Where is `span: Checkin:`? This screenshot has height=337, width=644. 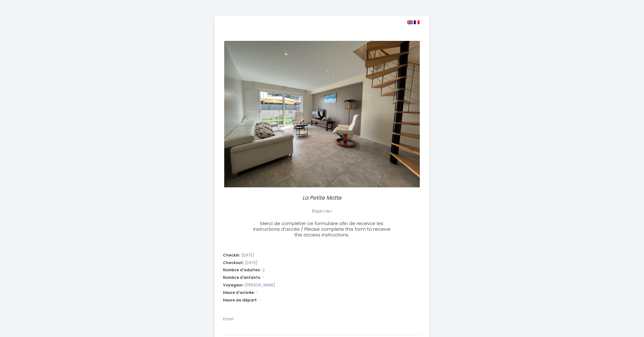
span: Checkin: is located at coordinates (232, 255).